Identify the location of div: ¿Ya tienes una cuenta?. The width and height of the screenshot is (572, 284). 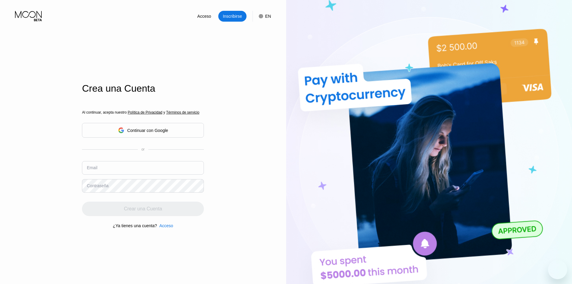
(135, 225).